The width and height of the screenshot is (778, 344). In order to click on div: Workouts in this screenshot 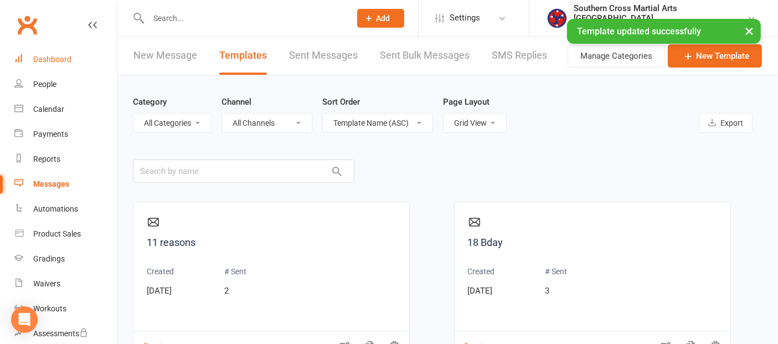, I will do `click(50, 309)`.